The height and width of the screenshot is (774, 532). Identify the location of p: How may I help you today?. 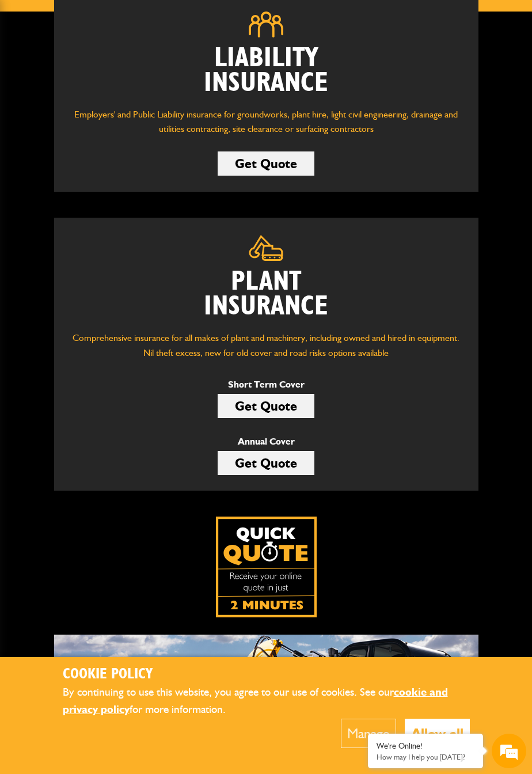
(425, 757).